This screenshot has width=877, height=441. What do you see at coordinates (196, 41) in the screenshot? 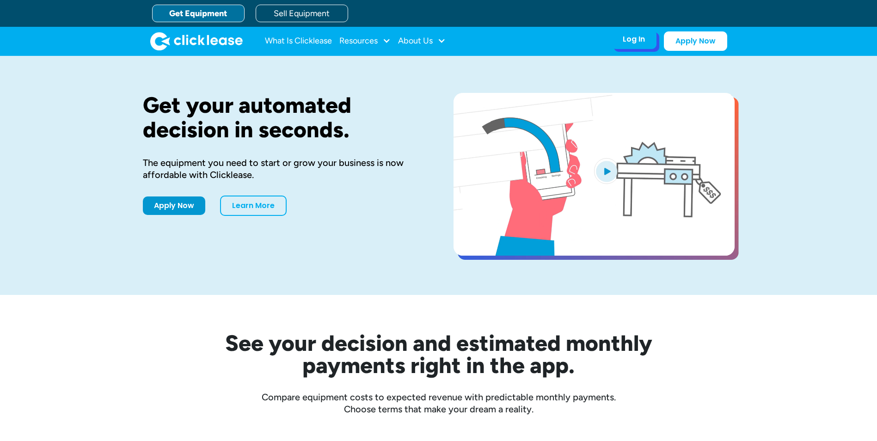
I see `a: home` at bounding box center [196, 41].